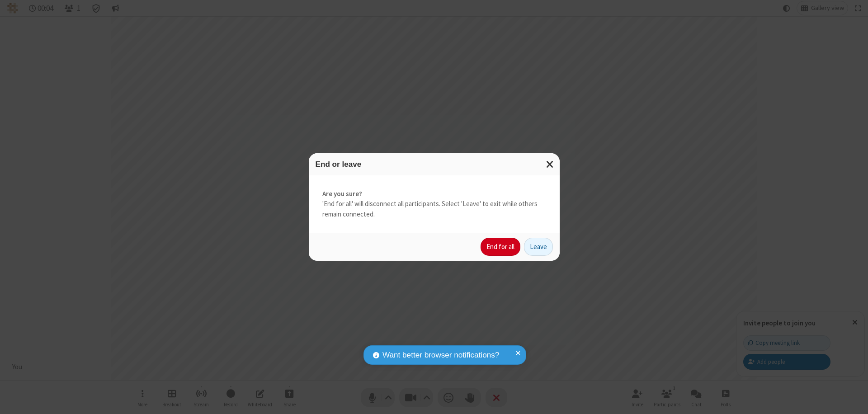 The height and width of the screenshot is (414, 868). Describe the element at coordinates (434, 194) in the screenshot. I see `strong: Are you sure?` at that location.